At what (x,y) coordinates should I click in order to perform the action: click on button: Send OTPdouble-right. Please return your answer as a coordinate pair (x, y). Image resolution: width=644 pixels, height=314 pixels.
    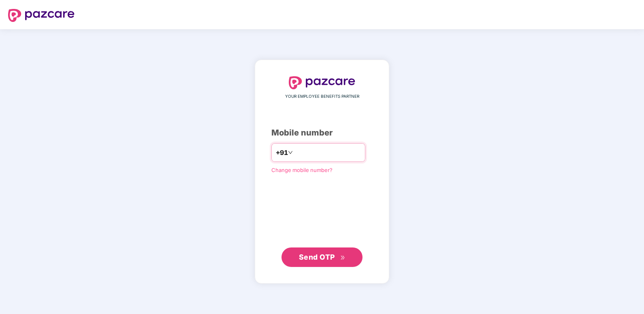
    Looking at the image, I should click on (322, 257).